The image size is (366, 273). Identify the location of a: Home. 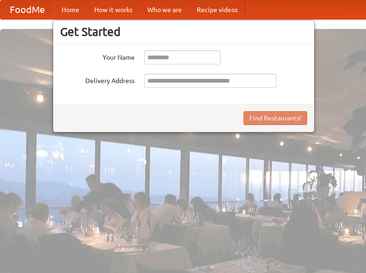
(70, 10).